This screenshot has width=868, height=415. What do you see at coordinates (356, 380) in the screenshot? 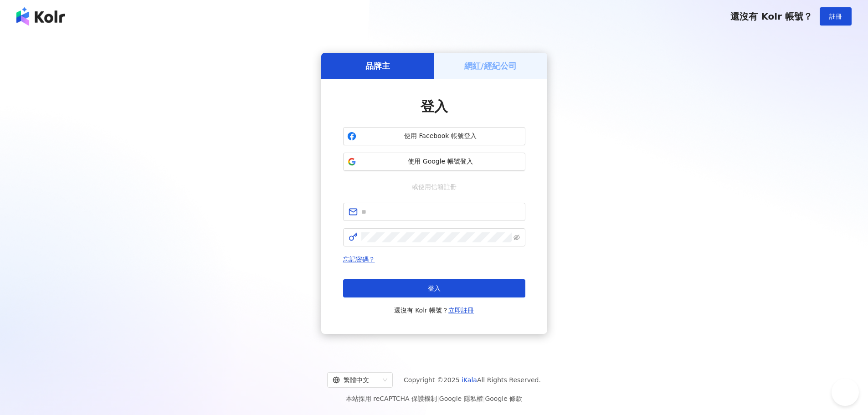
I see `div: 繁體中文` at bounding box center [356, 380].